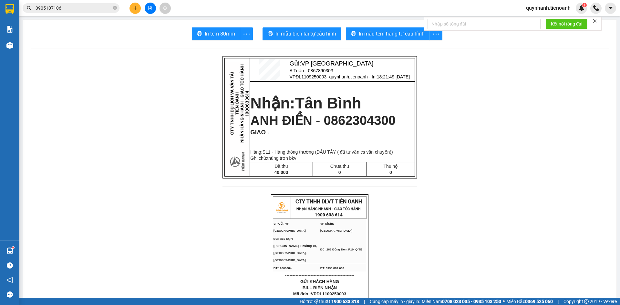 The image size is (620, 305). I want to click on button: plus, so click(135, 8).